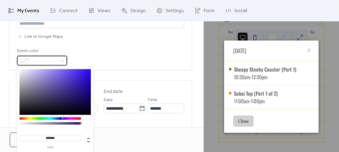 This screenshot has width=339, height=152. What do you see at coordinates (64, 11) in the screenshot?
I see `a: Connect` at bounding box center [64, 11].